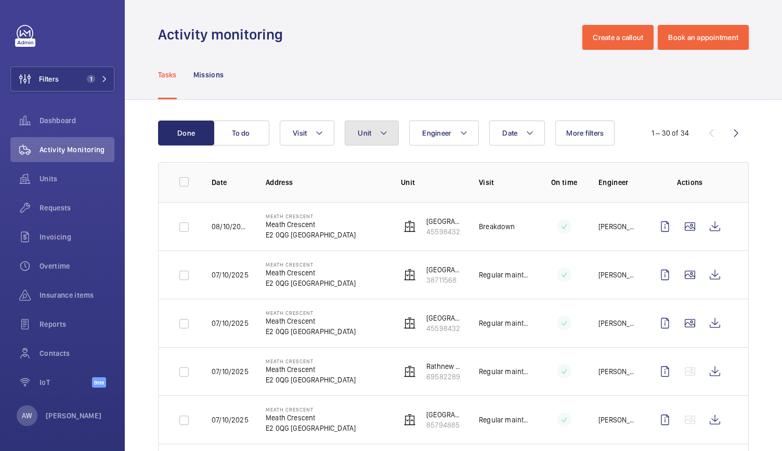 The height and width of the screenshot is (451, 782). I want to click on p: 38711568, so click(444, 280).